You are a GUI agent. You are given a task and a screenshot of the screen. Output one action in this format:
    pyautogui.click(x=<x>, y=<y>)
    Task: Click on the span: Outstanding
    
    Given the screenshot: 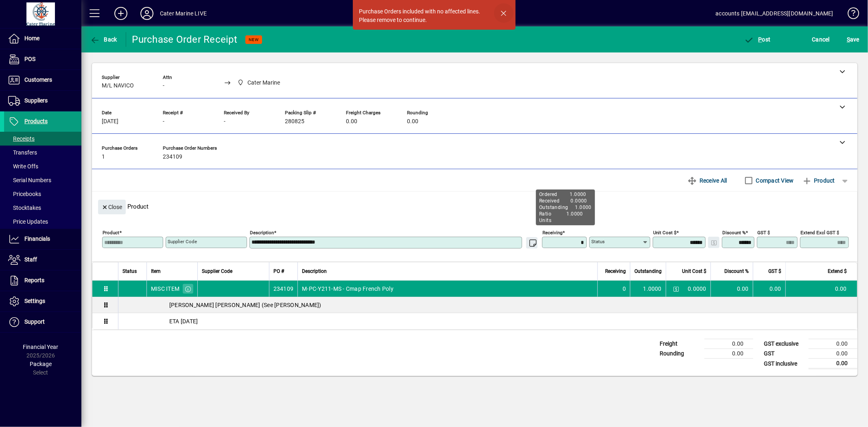 What is the action you would take?
    pyautogui.click(x=648, y=271)
    